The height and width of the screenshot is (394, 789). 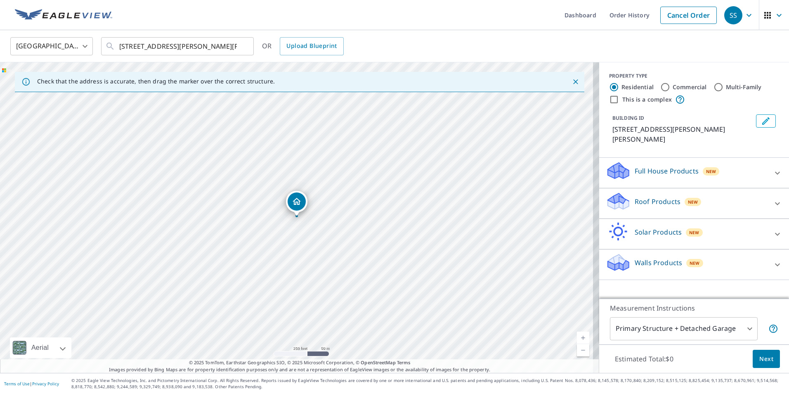 What do you see at coordinates (300, 362) in the screenshot?
I see `span: © 2025 TomTom, Earthstar Geographics SIO, © 2025 Microsoft Corporation, ©` at bounding box center [300, 362].